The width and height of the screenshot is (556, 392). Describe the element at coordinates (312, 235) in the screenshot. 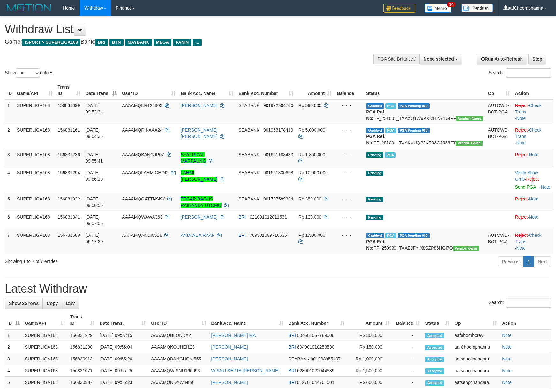

I see `span: Rp 1.500.000` at that location.